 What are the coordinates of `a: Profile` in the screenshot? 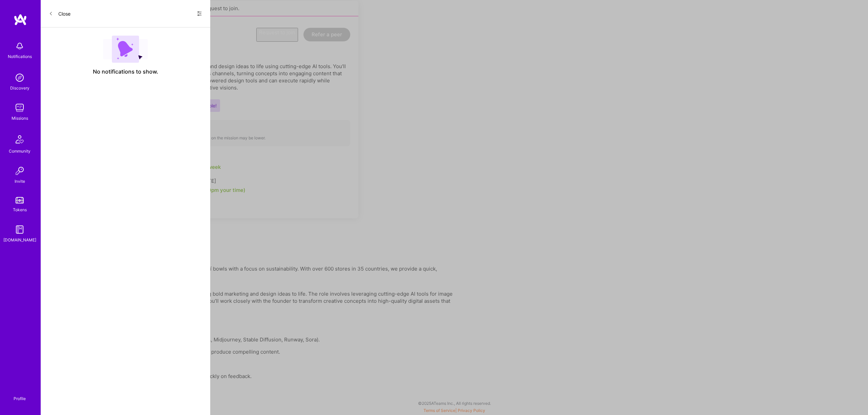 It's located at (20, 394).